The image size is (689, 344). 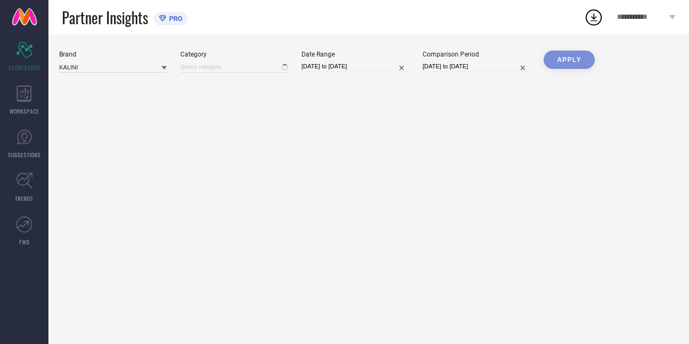 I want to click on input: Select date range, so click(x=355, y=66).